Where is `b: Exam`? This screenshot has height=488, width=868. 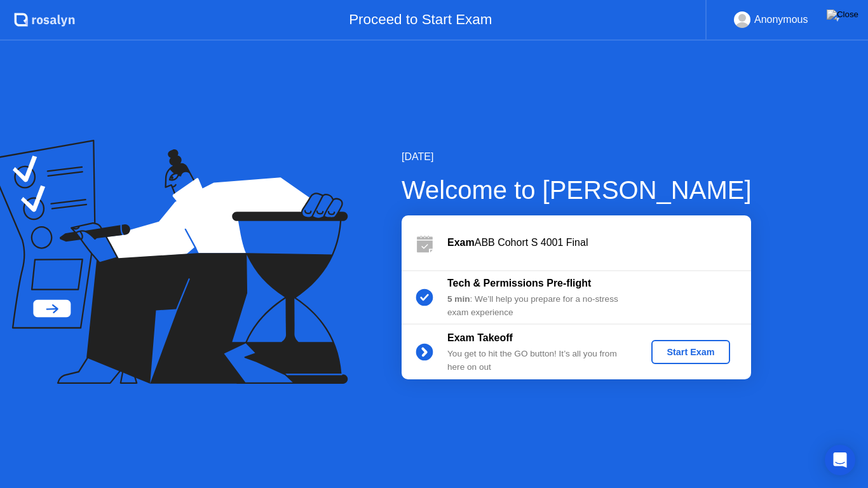 b: Exam is located at coordinates (460, 242).